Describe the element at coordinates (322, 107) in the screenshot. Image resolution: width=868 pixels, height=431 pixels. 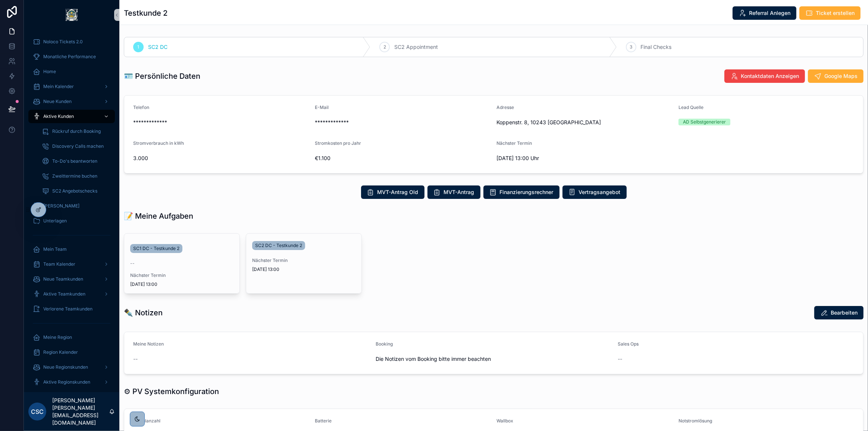
I see `span: E-Mail` at that location.